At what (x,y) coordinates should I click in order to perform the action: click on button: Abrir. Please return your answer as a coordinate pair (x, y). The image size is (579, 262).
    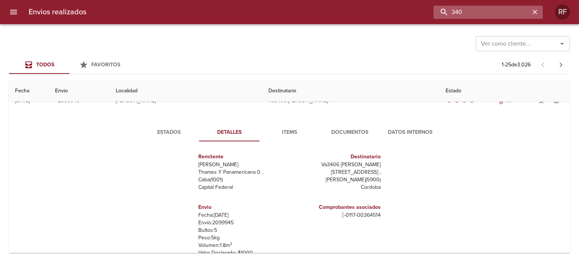
    Looking at the image, I should click on (563, 44).